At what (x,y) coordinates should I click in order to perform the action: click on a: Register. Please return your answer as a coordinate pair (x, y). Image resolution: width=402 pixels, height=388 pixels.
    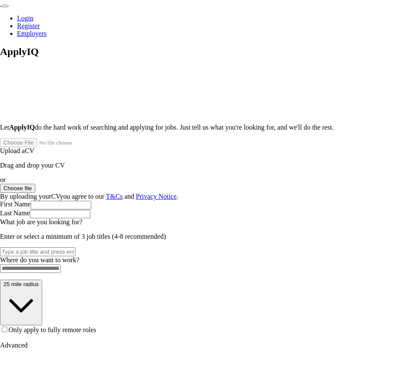
    Looking at the image, I should click on (28, 26).